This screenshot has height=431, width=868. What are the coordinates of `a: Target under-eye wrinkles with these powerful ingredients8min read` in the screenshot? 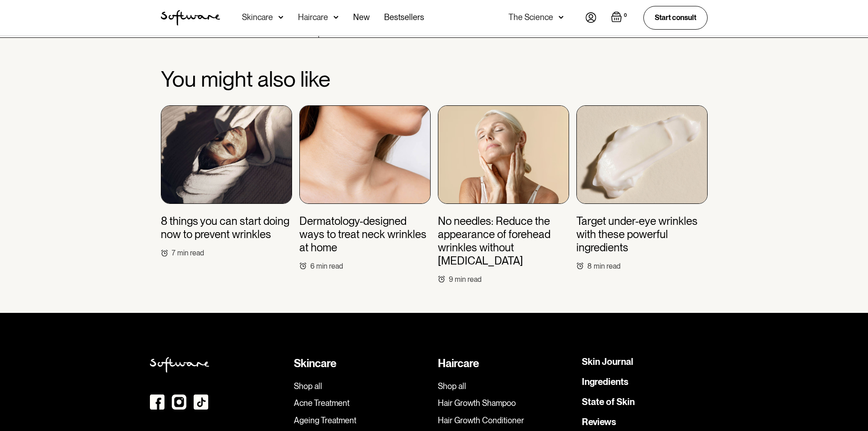 It's located at (642, 188).